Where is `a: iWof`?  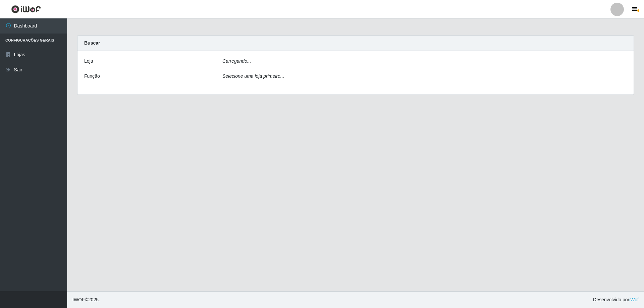
a: iWof is located at coordinates (634, 299).